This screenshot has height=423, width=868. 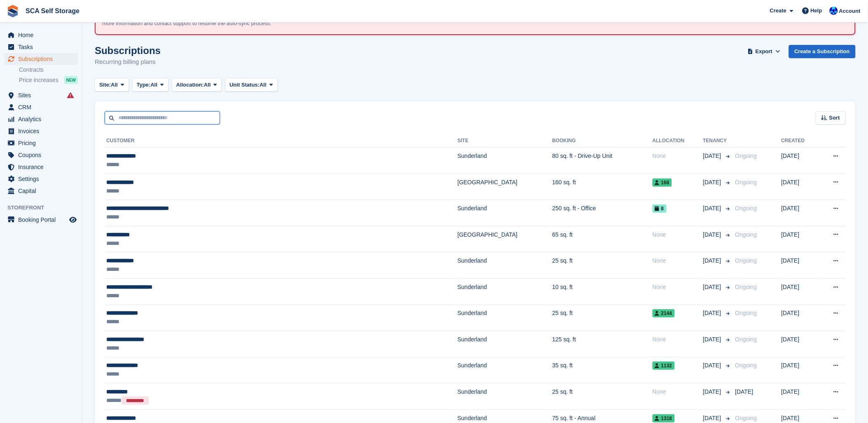 I want to click on span: Home, so click(x=43, y=35).